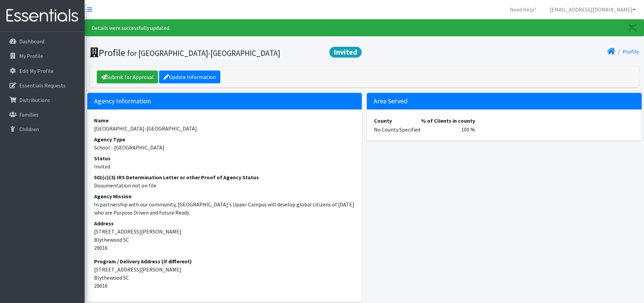  Describe the element at coordinates (43, 16) in the screenshot. I see `img: HumanEssentials` at that location.